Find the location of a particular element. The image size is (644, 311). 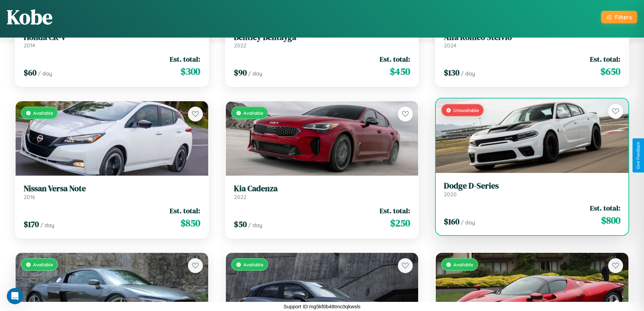

span: 2020 is located at coordinates (450, 194).